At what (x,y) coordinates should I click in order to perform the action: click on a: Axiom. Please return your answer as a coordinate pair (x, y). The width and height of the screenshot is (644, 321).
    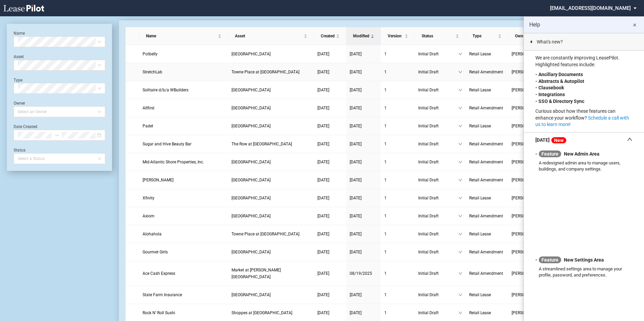
    Looking at the image, I should click on (184, 216).